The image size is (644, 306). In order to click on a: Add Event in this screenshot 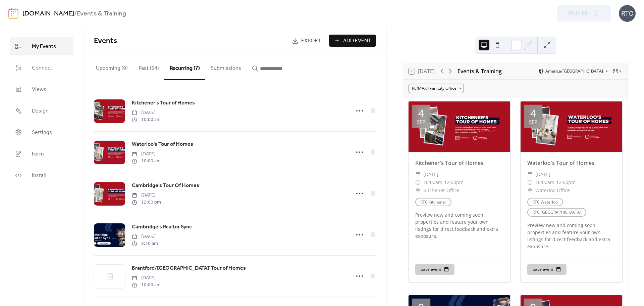, I will do `click(352, 40)`.